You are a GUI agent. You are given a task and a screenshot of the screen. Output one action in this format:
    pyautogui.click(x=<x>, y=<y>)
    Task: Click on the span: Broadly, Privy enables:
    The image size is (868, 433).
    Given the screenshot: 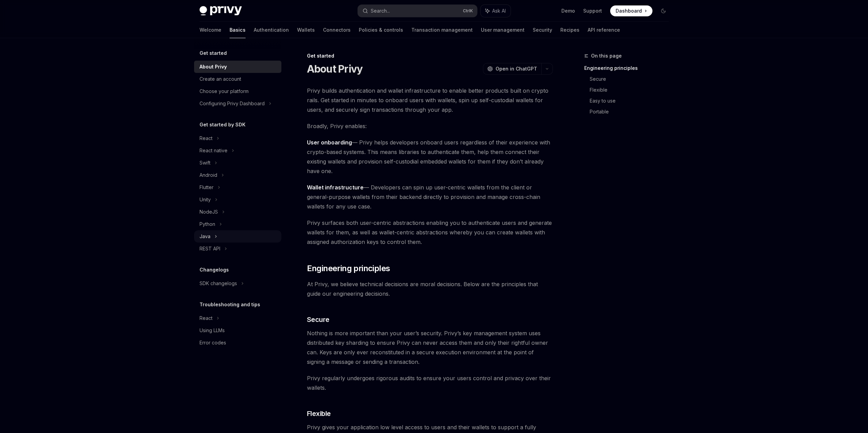 What is the action you would take?
    pyautogui.click(x=430, y=126)
    